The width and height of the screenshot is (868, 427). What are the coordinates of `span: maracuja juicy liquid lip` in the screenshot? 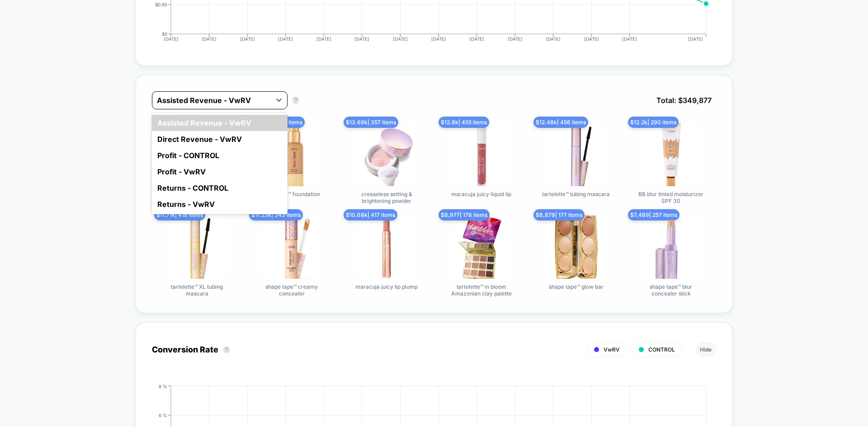 It's located at (481, 194).